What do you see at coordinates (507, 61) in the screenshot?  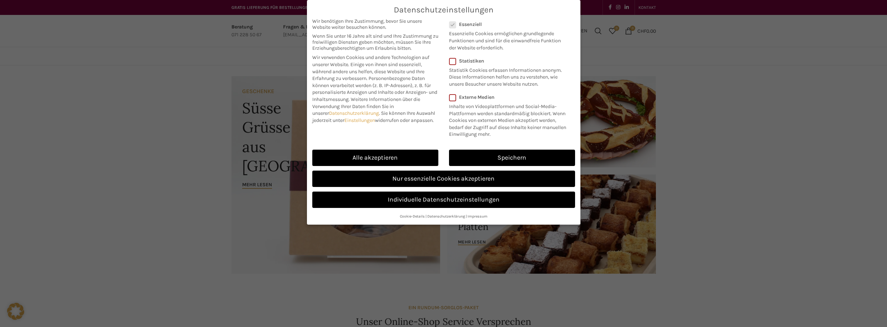 I see `label: Statistiken` at bounding box center [507, 61].